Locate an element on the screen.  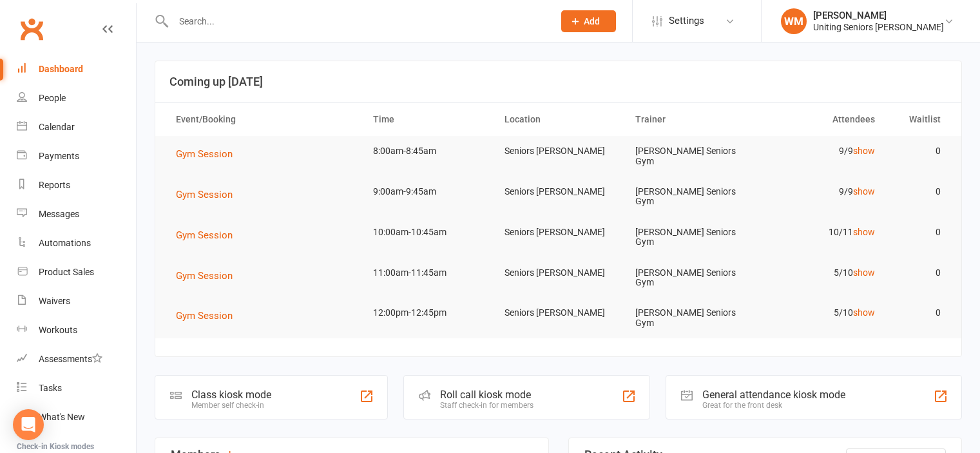
div: Member self check-in is located at coordinates (231, 405).